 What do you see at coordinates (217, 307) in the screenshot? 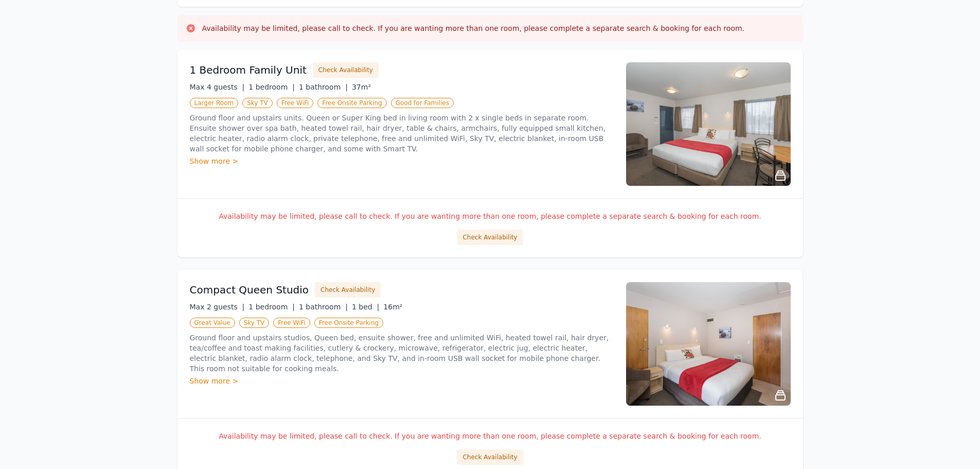
I see `span: Max 2 guests |` at bounding box center [217, 307].